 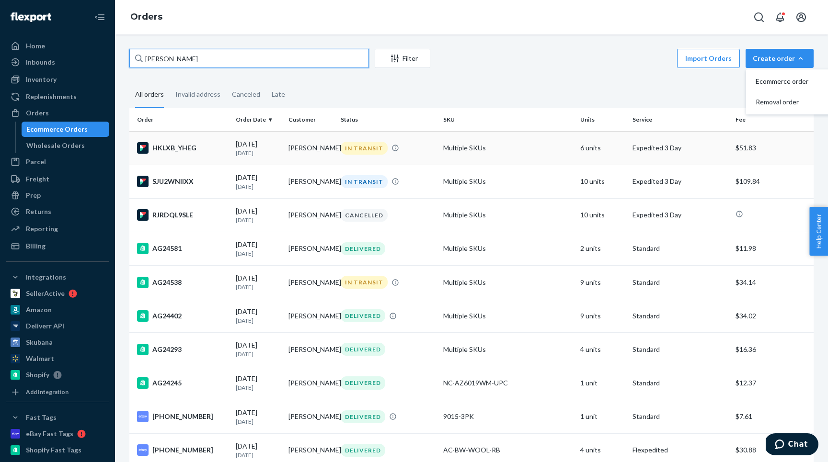 I want to click on td: 2 units, so click(x=603, y=249).